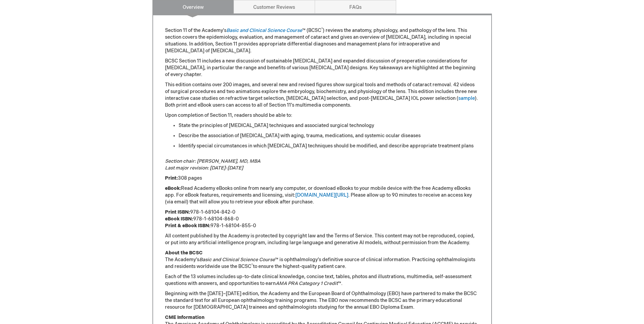  What do you see at coordinates (322, 41) in the screenshot?
I see `p: Section 11 of the Academy's ™ (BCSC ) reviews the anatomy, physiology, and pathology of the lens....` at bounding box center [322, 41].